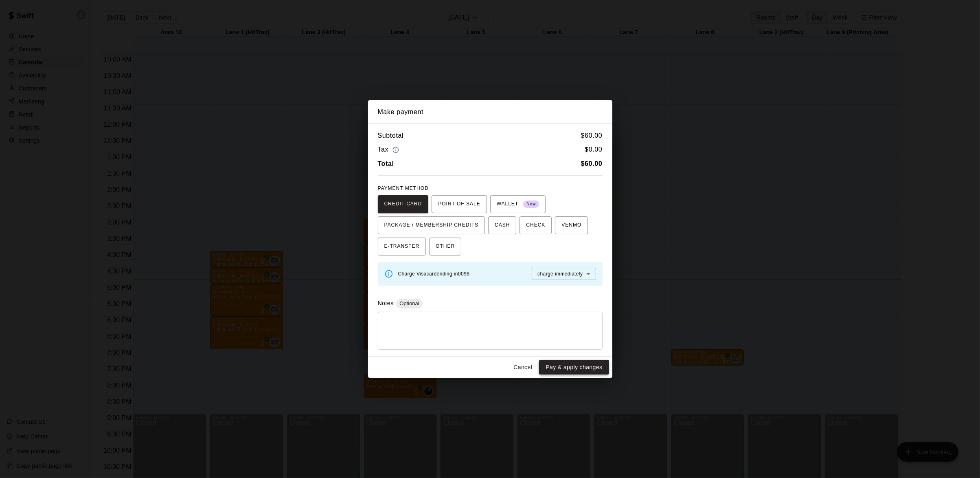 Image resolution: width=980 pixels, height=478 pixels. I want to click on span: Optional, so click(409, 303).